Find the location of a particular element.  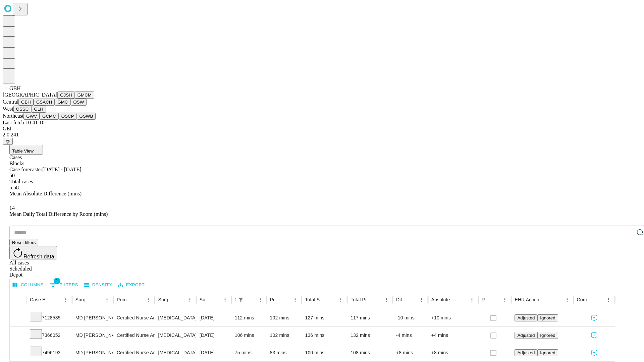

button: GMCM is located at coordinates (85, 95).